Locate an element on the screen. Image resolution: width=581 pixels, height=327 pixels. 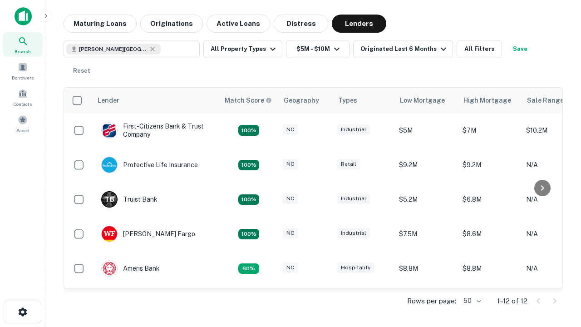
div: Lender is located at coordinates (108, 100).